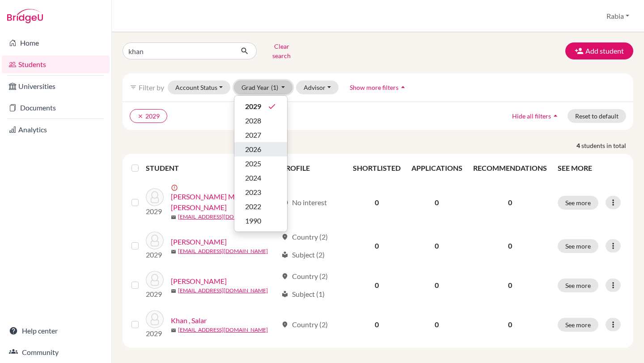 The width and height of the screenshot is (644, 363). Describe the element at coordinates (55, 108) in the screenshot. I see `a: Documents` at that location.